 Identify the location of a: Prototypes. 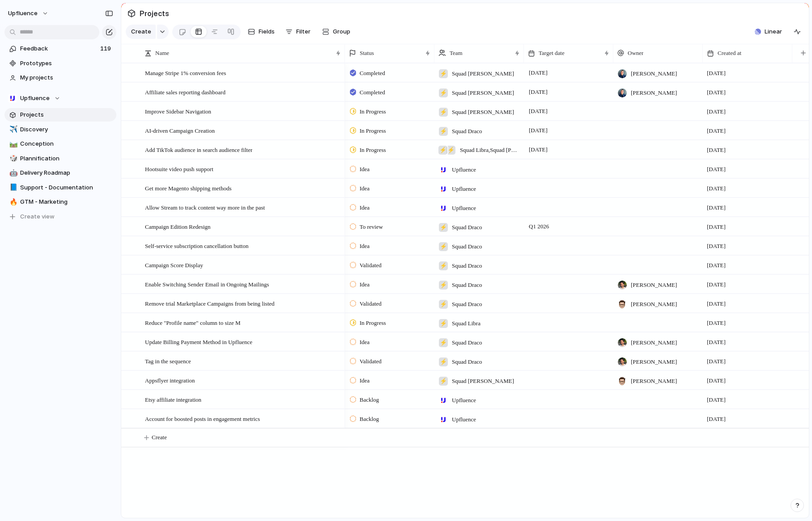
(61, 63).